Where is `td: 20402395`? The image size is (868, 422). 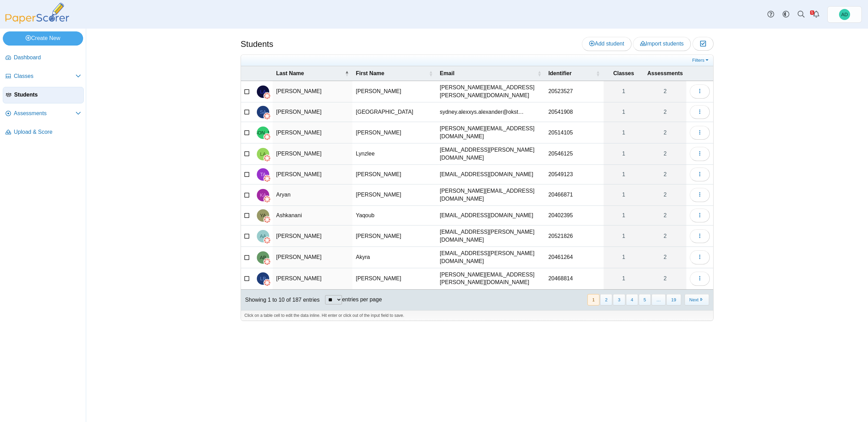
td: 20402395 is located at coordinates (575, 215).